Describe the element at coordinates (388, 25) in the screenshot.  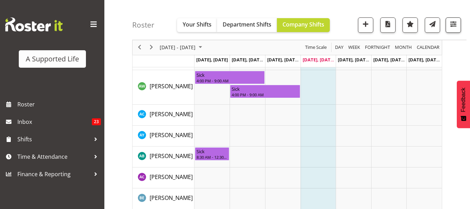
I see `button: Download a PDF of the roster according to the set date range.` at that location.